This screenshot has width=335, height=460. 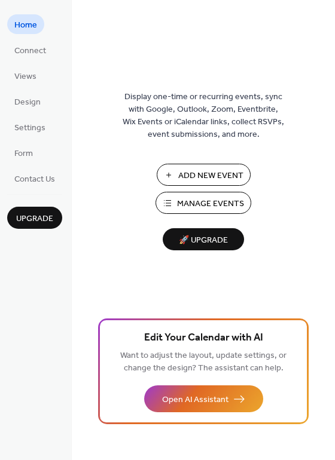 I want to click on span: 🚀 Upgrade, so click(x=203, y=240).